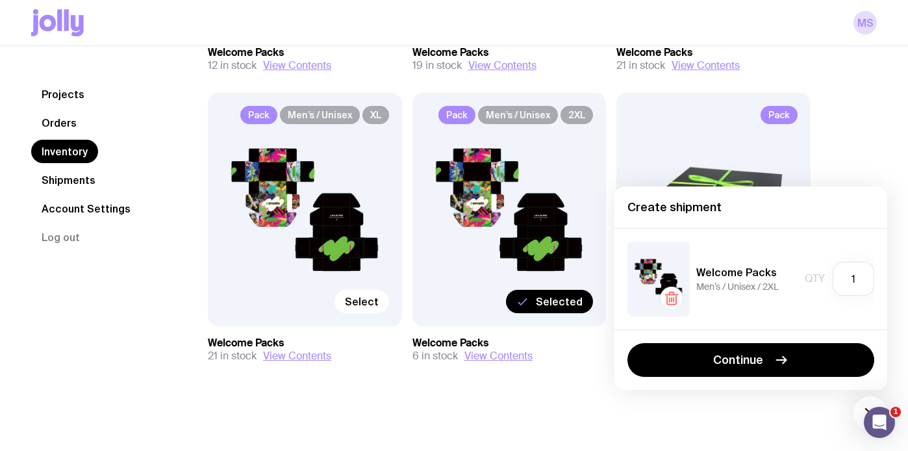 Image resolution: width=908 pixels, height=451 pixels. Describe the element at coordinates (59, 123) in the screenshot. I see `a: Orders` at that location.